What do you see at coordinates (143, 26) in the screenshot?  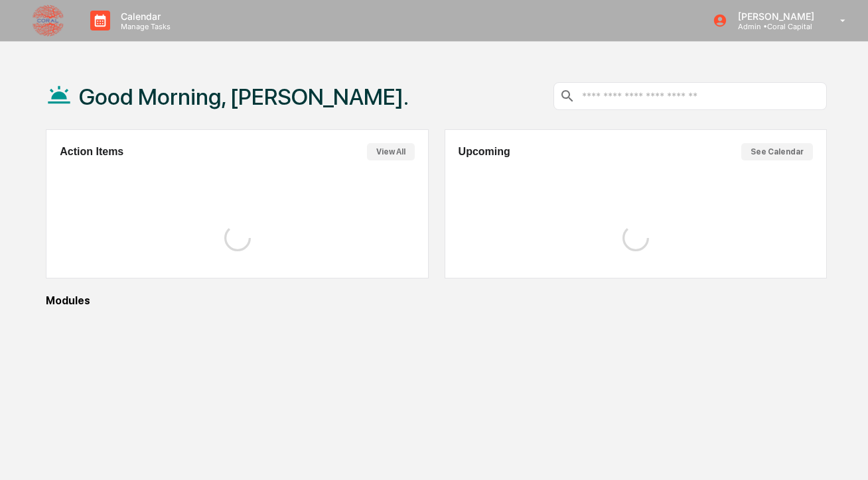 I see `p: Manage Tasks` at bounding box center [143, 26].